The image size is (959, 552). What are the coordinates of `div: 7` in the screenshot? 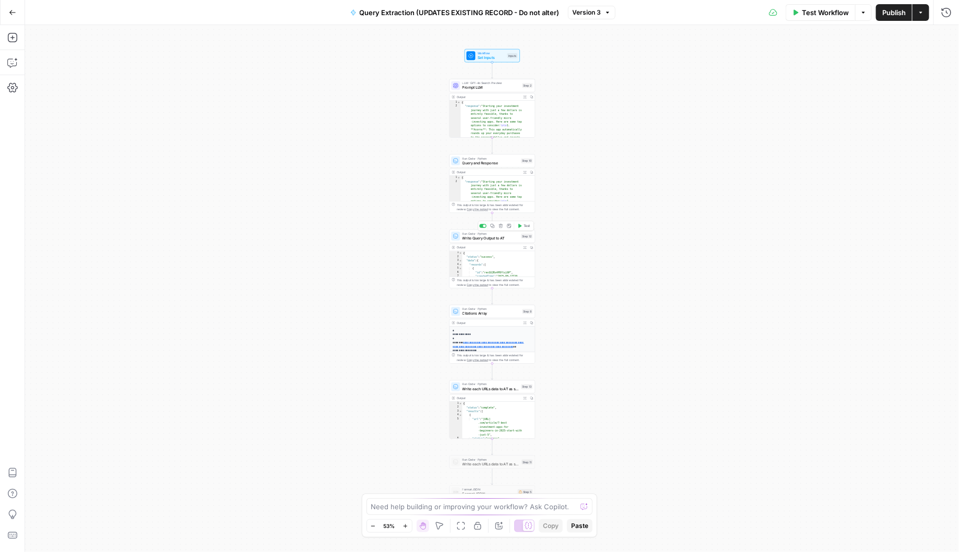 It's located at (456, 278).